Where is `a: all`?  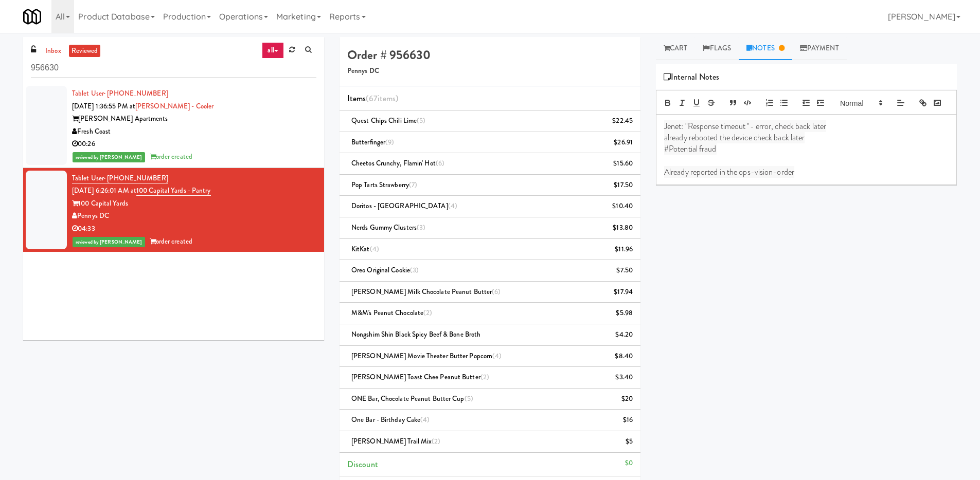
a: all is located at coordinates (272, 50).